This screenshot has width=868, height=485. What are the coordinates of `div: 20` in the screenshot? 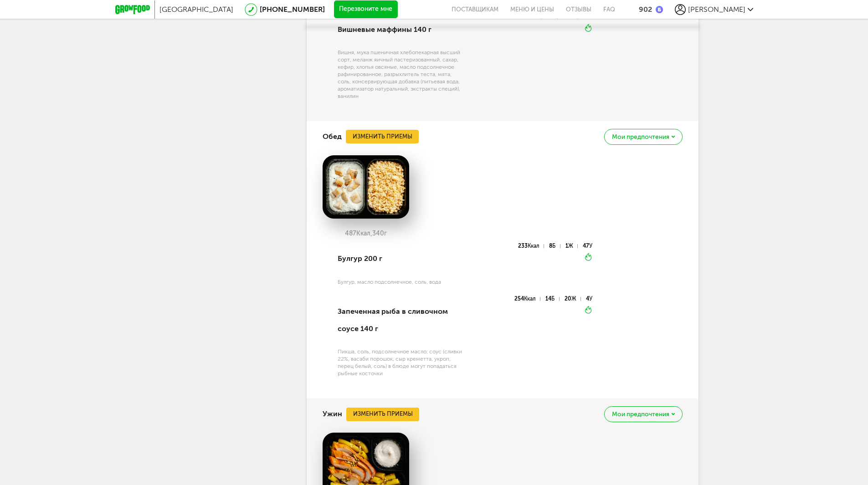 It's located at (573, 299).